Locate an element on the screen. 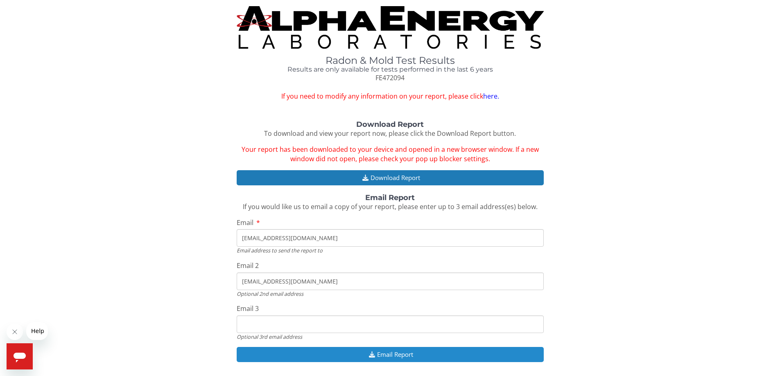 The height and width of the screenshot is (376, 780). span: Help is located at coordinates (11, 9).